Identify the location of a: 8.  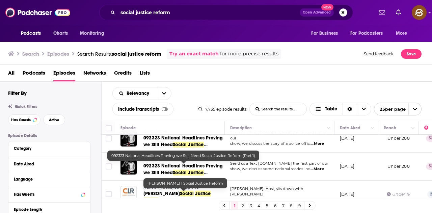
(291, 206).